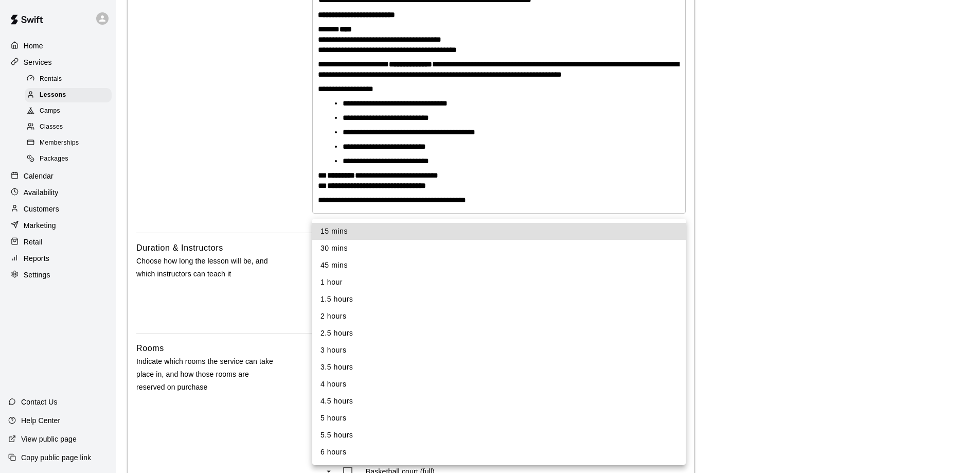 This screenshot has height=473, width=980. I want to click on li: 4 hours, so click(499, 383).